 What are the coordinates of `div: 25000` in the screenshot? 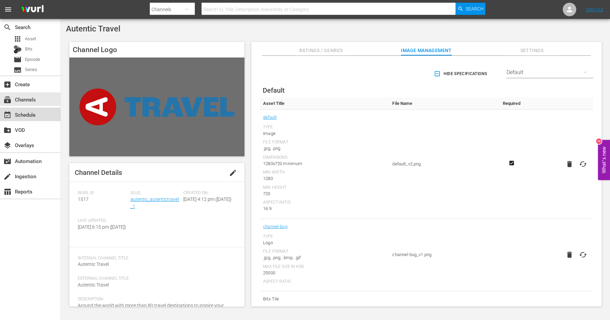 It's located at (325, 273).